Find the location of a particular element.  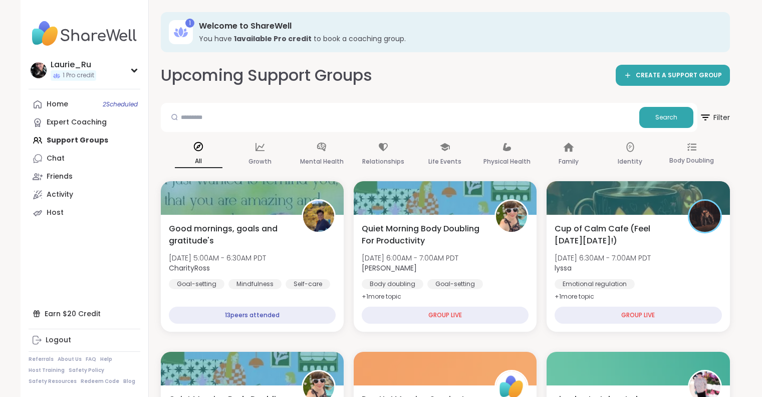

a: Host Training is located at coordinates (47, 370).